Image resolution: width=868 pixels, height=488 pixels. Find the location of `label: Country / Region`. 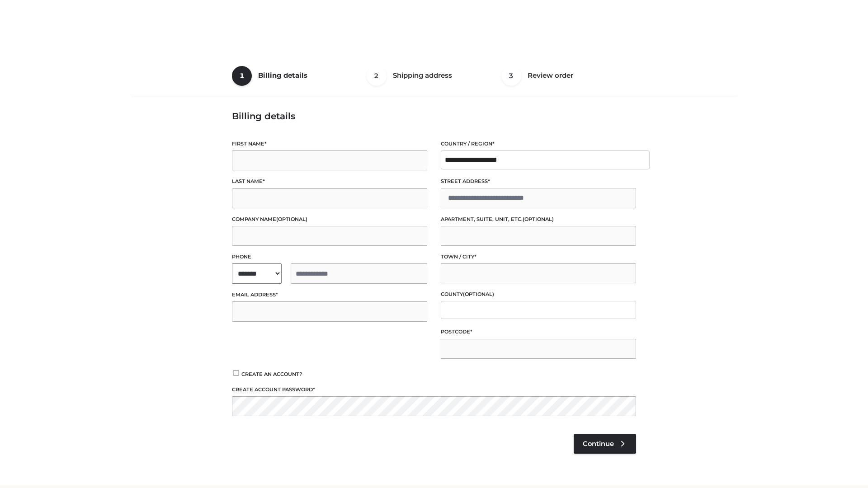

label: Country / Region is located at coordinates (538, 144).